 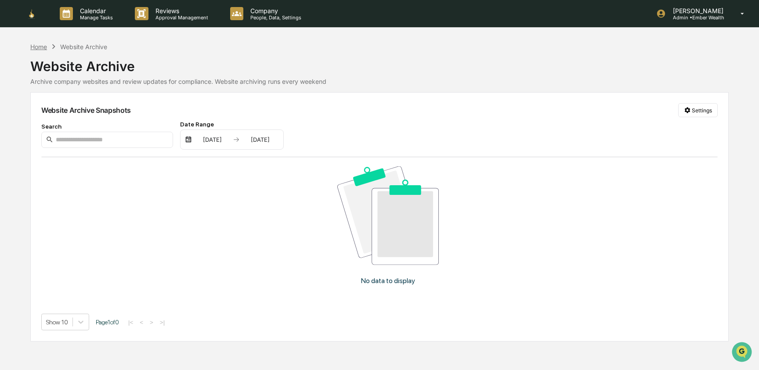 I want to click on p: How can we help?, so click(x=84, y=25).